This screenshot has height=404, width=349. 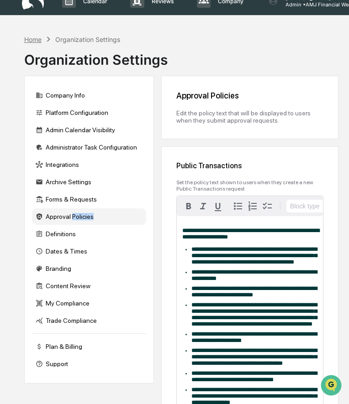 What do you see at coordinates (89, 120) in the screenshot?
I see `a: 🗄️Attestations` at bounding box center [89, 120].